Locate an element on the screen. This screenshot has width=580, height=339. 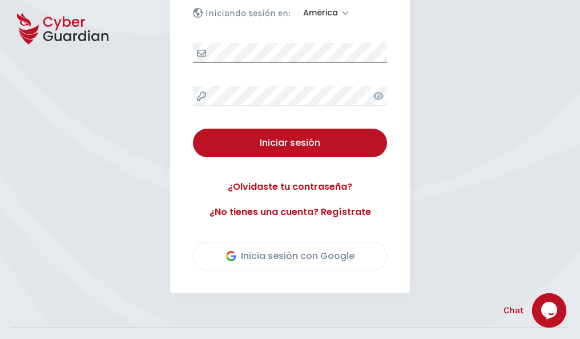
a: ¿No tienes una cuenta? Regístrate is located at coordinates (290, 212).